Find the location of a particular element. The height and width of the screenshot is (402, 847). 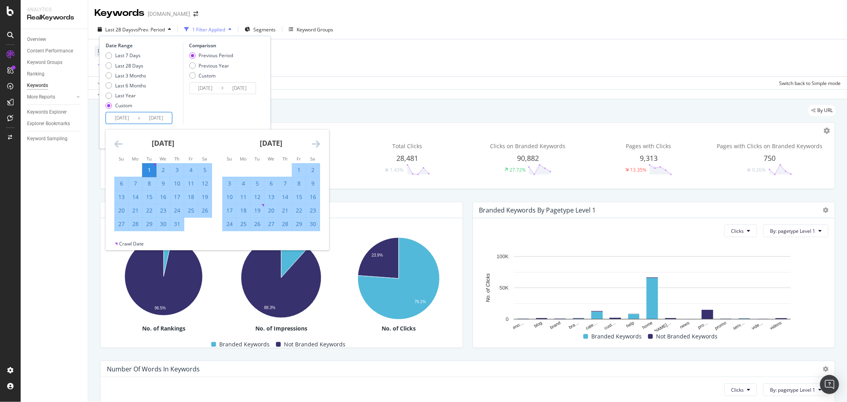

div: 13.35% is located at coordinates (638, 170).